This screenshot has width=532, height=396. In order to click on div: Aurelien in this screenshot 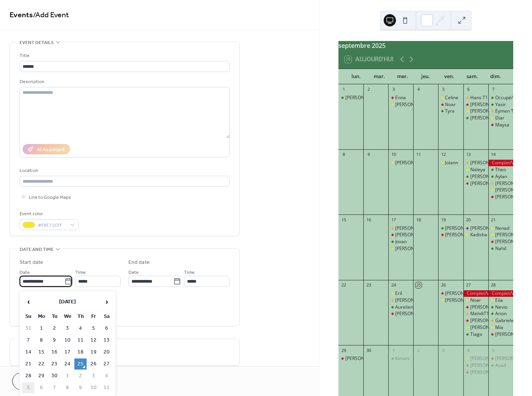, I will do `click(404, 307)`.